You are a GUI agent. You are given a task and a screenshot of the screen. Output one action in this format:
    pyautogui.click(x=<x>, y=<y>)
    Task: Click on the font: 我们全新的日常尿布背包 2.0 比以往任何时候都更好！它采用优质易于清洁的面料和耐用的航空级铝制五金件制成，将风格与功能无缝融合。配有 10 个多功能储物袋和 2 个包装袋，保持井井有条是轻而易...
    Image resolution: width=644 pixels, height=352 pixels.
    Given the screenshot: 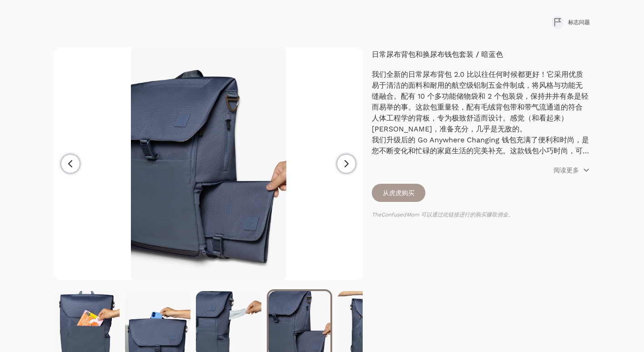 What is the action you would take?
    pyautogui.click(x=480, y=101)
    